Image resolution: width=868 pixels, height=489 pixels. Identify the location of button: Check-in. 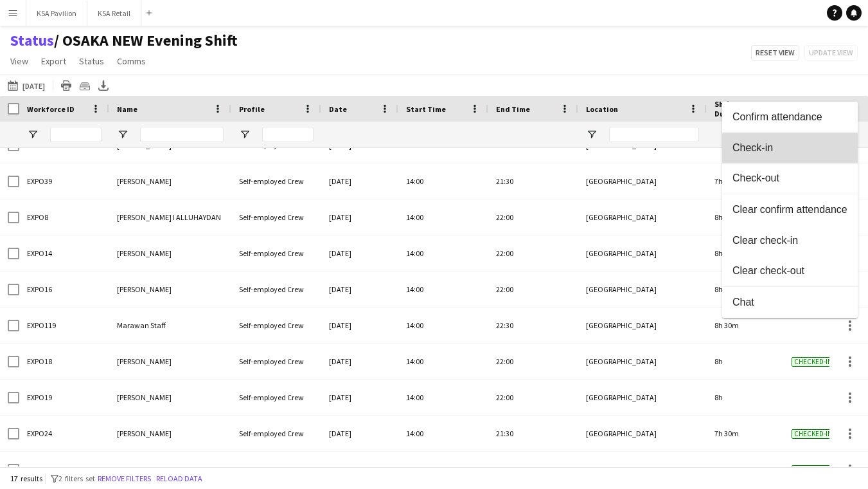
(790, 148).